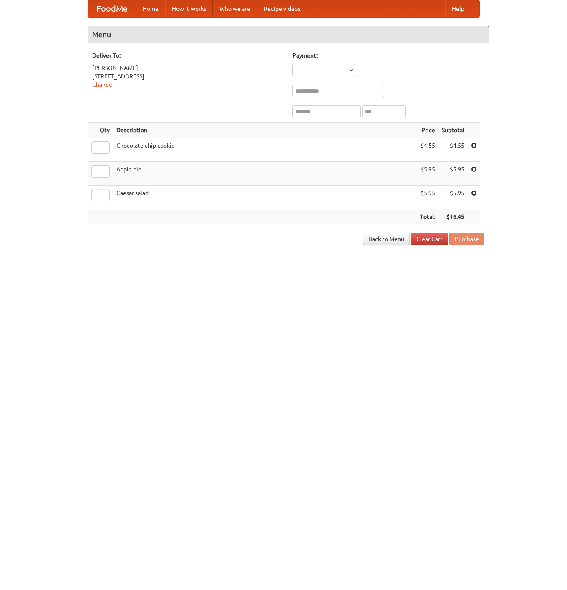  What do you see at coordinates (189, 9) in the screenshot?
I see `a: How it works` at bounding box center [189, 9].